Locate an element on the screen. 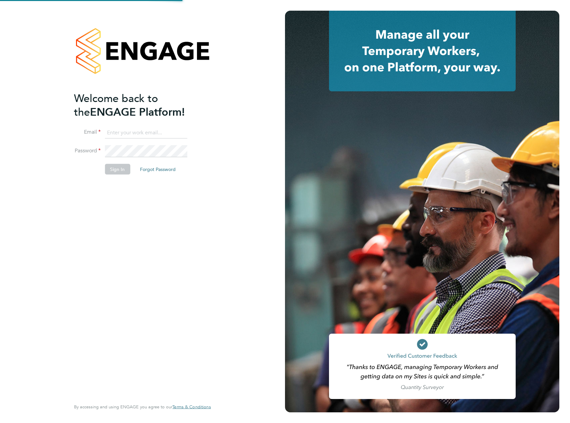 The width and height of the screenshot is (570, 423). input: Enter your work email... is located at coordinates (146, 133).